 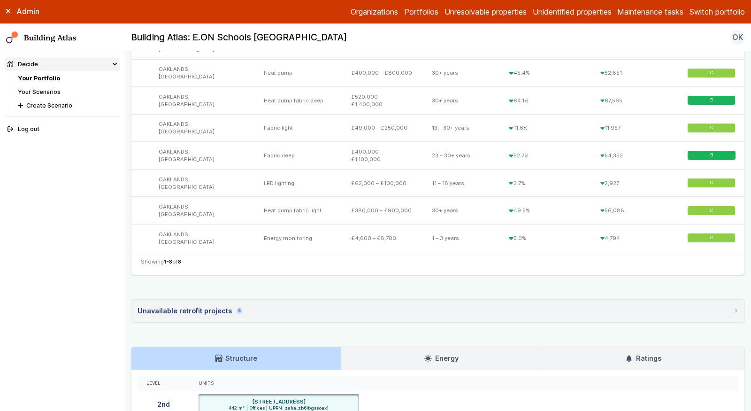 What do you see at coordinates (299, 128) in the screenshot?
I see `div: Fabric light` at bounding box center [299, 128].